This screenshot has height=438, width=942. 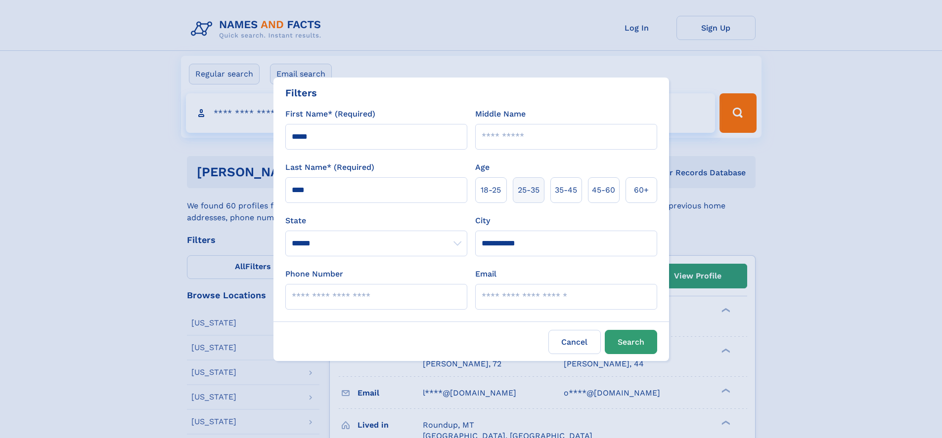 I want to click on label: State, so click(x=376, y=221).